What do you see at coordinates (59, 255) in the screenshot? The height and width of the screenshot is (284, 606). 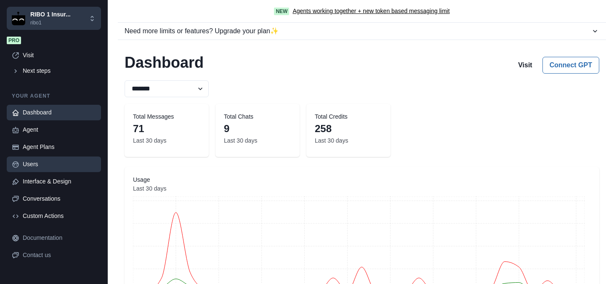 I see `div: Contact us` at bounding box center [59, 255].